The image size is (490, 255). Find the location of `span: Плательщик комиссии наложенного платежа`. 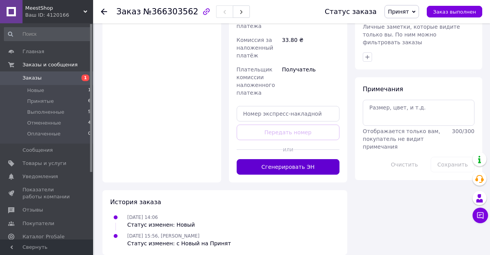

span: Плательщик комиссии наложенного платежа is located at coordinates (256, 81).